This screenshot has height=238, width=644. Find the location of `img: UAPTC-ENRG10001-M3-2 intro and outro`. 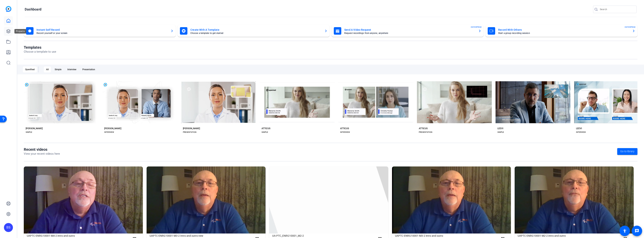

img: UAPTC-ENRG10001-M3-2 intro and outro is located at coordinates (451, 200).